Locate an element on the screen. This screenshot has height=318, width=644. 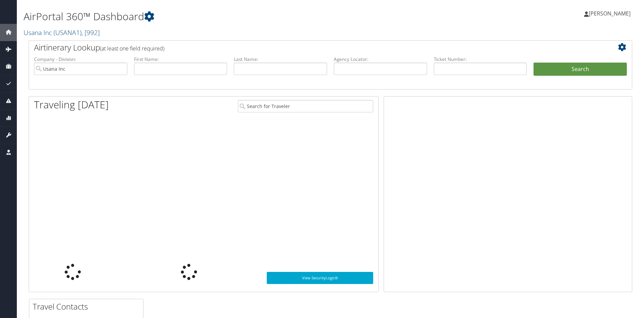
button: Search is located at coordinates (580, 69).